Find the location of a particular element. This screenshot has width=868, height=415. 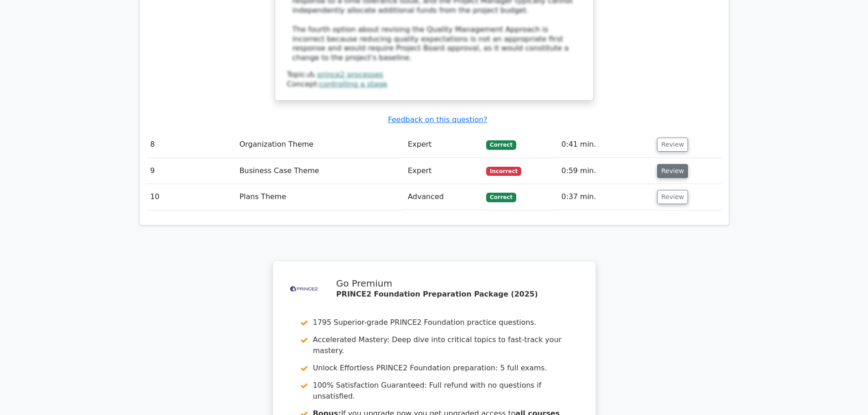

div: Concept: is located at coordinates (434, 84).